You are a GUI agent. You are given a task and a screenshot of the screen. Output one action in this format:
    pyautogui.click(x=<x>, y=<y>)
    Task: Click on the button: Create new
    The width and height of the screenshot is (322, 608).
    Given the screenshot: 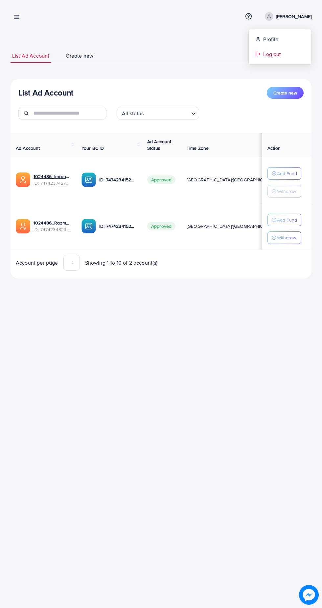 What is the action you would take?
    pyautogui.click(x=286, y=93)
    